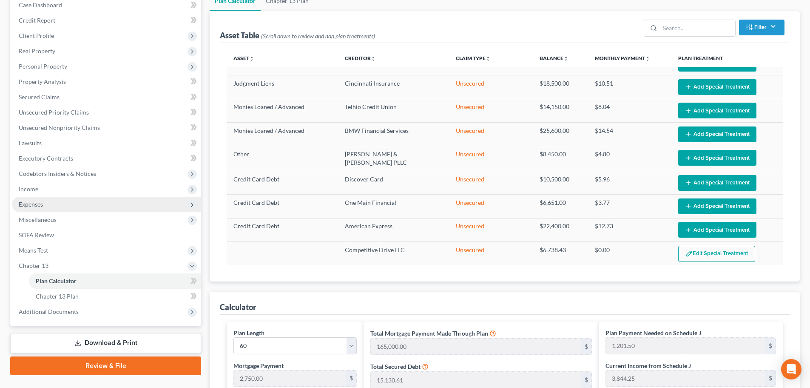 This screenshot has width=810, height=388. I want to click on div: Asset Table, so click(297, 35).